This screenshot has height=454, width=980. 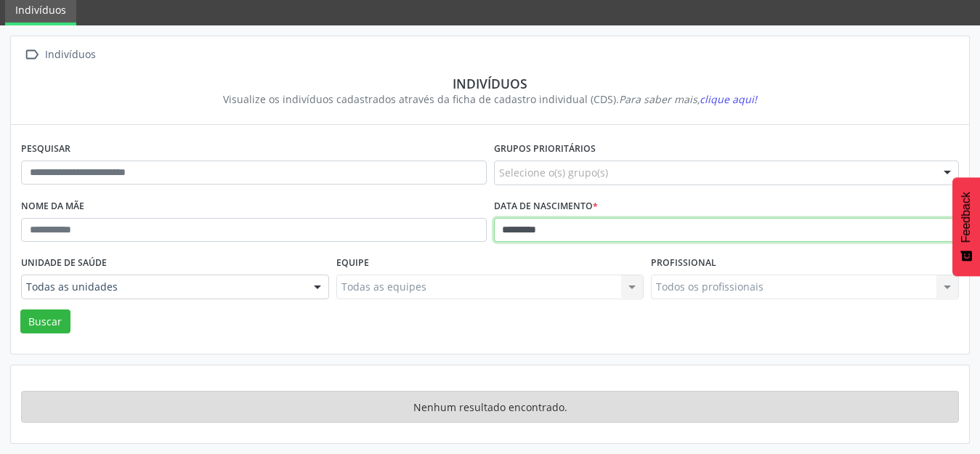 What do you see at coordinates (352, 263) in the screenshot?
I see `label: Equipe` at bounding box center [352, 263].